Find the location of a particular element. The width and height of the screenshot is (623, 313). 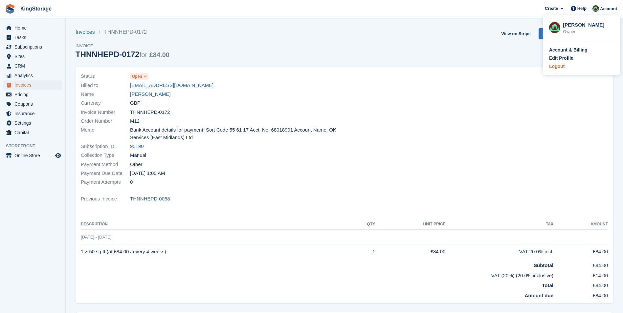

span: for is located at coordinates (143, 55).